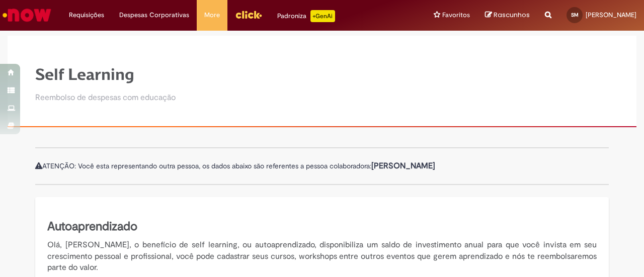  Describe the element at coordinates (511, 14) in the screenshot. I see `span: Rascunhos` at that location.